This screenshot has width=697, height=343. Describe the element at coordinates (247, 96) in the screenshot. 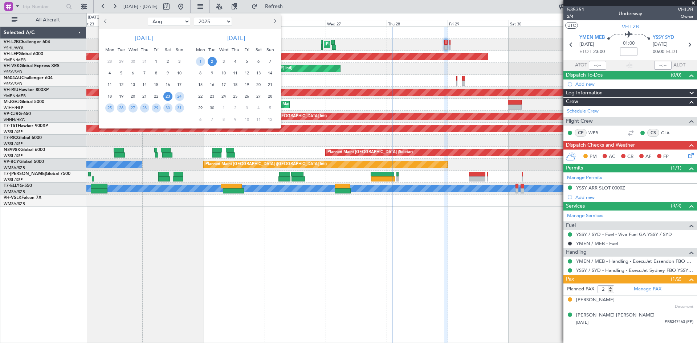

I see `span: 26` at that location.